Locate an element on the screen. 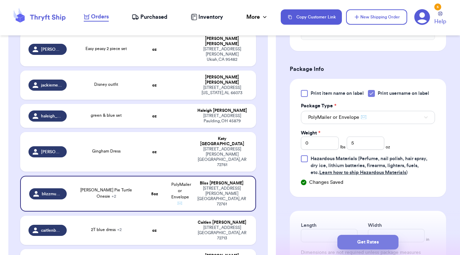  span: Hazardous Materials is located at coordinates (334, 159).